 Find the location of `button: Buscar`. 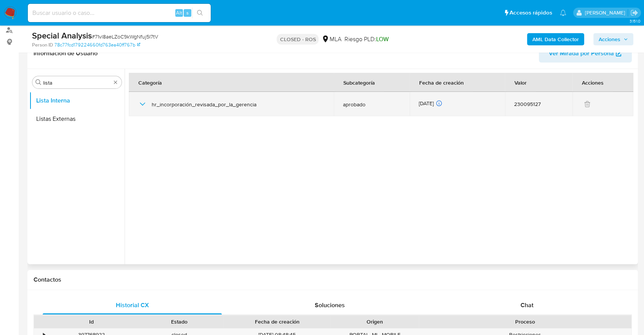

button: Buscar is located at coordinates (39, 83).